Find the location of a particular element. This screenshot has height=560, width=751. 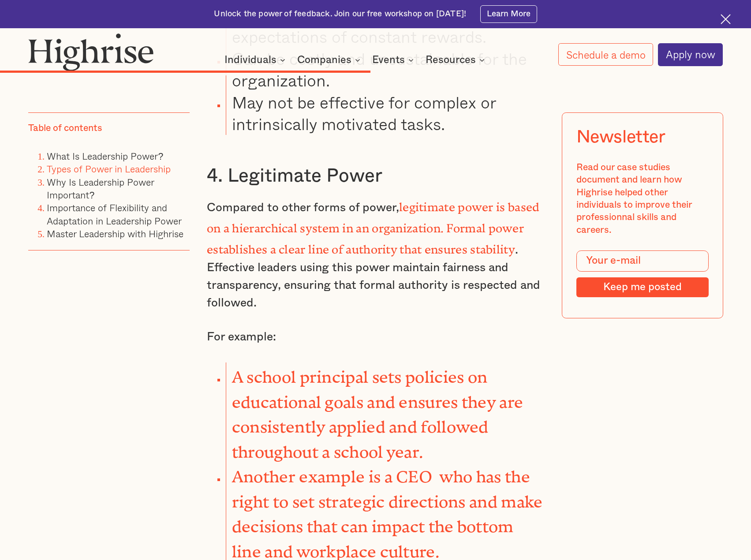

div: Newsletter is located at coordinates (620, 137).